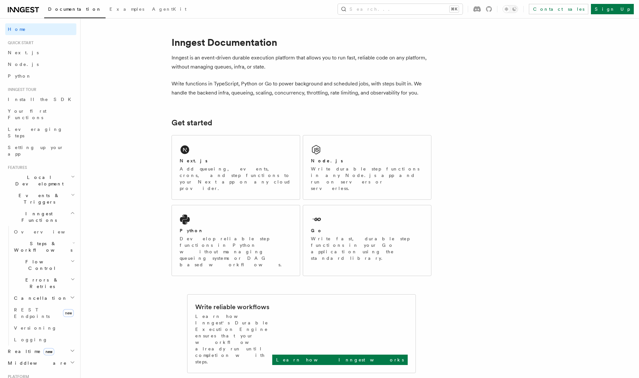 The width and height of the screenshot is (639, 378). I want to click on a: Leveraging Steps, so click(41, 133).